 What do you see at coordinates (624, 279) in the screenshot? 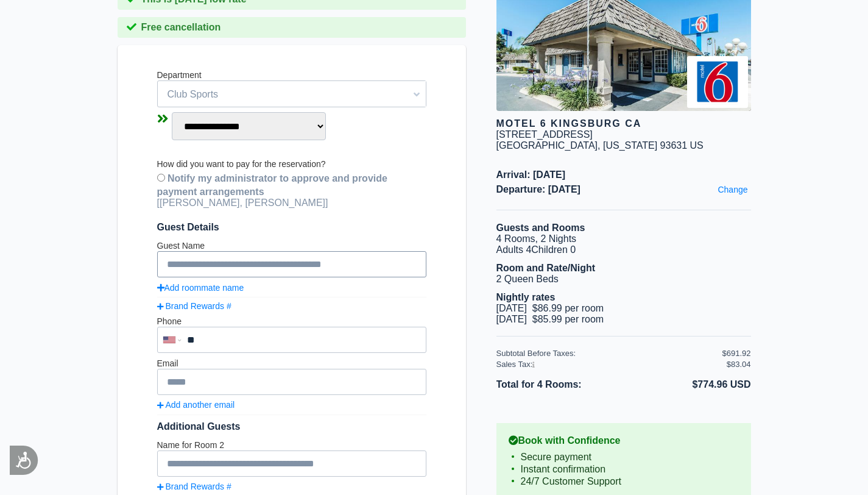
I see `li: 2 Queen Beds` at bounding box center [624, 279].